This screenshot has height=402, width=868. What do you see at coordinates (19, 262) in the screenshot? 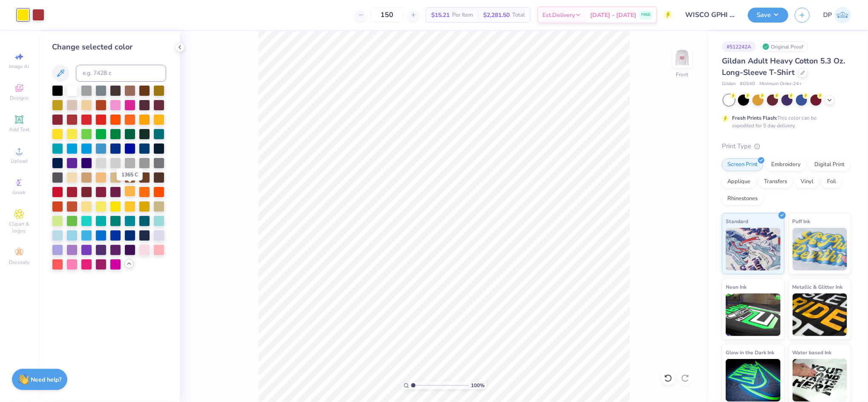
I see `span: Decorate` at bounding box center [19, 262].